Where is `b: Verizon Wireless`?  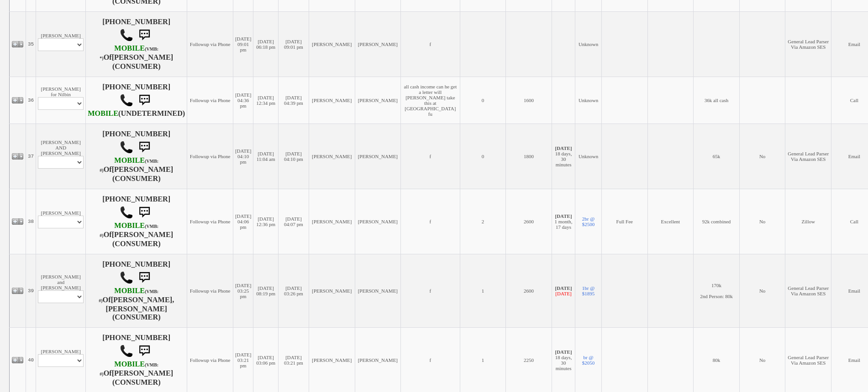
b: Verizon Wireless is located at coordinates (129, 53).